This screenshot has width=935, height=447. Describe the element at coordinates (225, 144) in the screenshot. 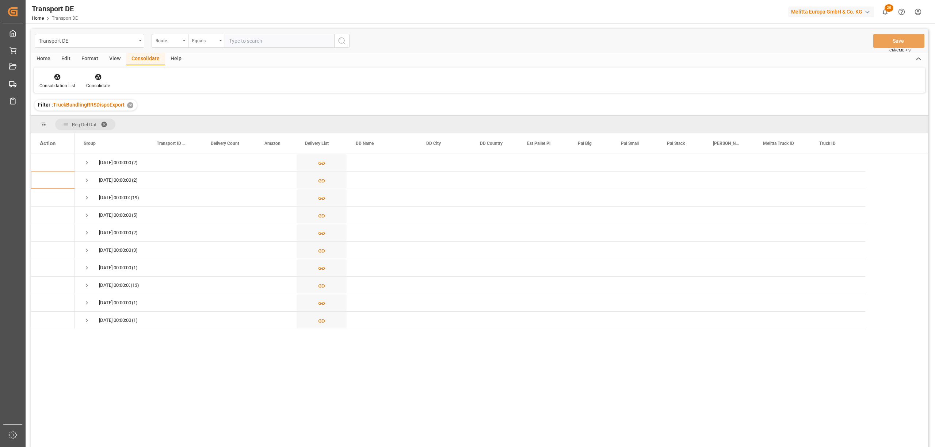

I see `span: Delivery Count` at that location.